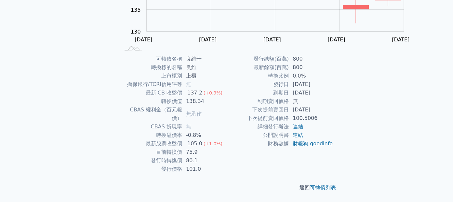 The height and width of the screenshot is (202, 453). I want to click on td: 轉換溢價率, so click(151, 135).